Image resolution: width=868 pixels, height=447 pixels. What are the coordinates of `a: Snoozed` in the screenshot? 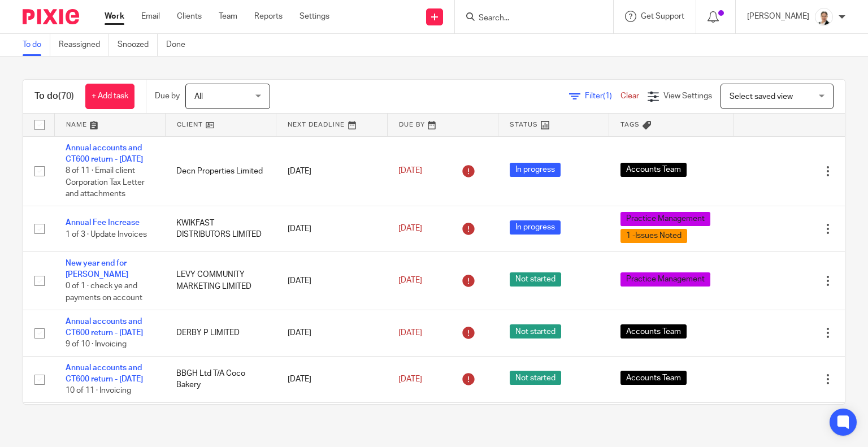 It's located at (137, 45).